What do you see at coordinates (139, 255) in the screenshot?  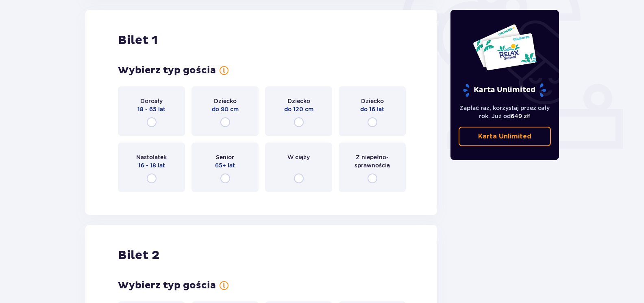 I see `h2: Bilet 2` at bounding box center [139, 255].